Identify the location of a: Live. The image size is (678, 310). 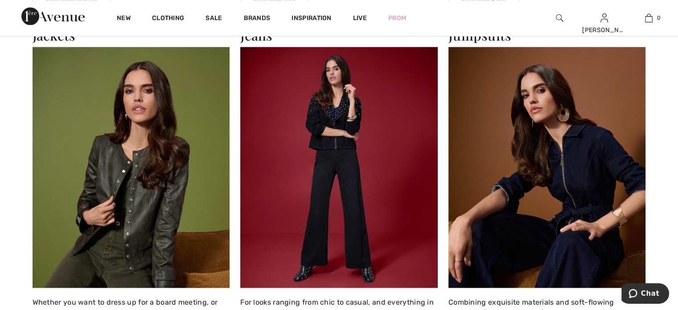
(360, 18).